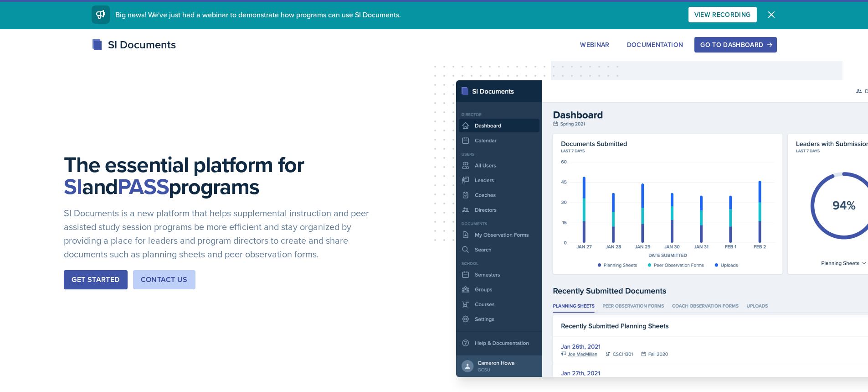  I want to click on span: Big news! We've just had a webinar to demonstrate how programs can use SI Documents., so click(258, 15).